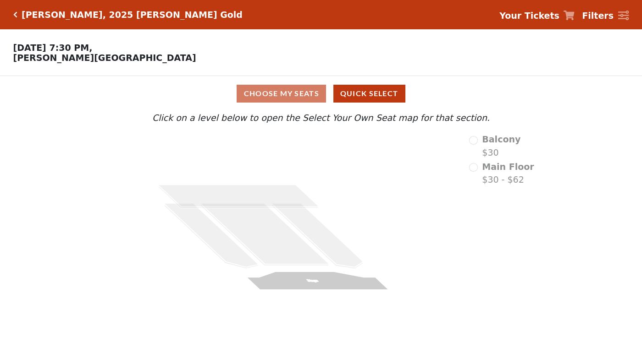 This screenshot has width=642, height=364. What do you see at coordinates (529, 15) in the screenshot?
I see `strong: Your Tickets` at bounding box center [529, 15].